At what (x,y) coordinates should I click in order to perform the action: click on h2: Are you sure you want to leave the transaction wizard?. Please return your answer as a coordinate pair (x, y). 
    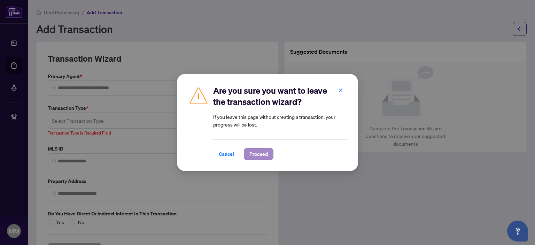
    Looking at the image, I should click on (280, 96).